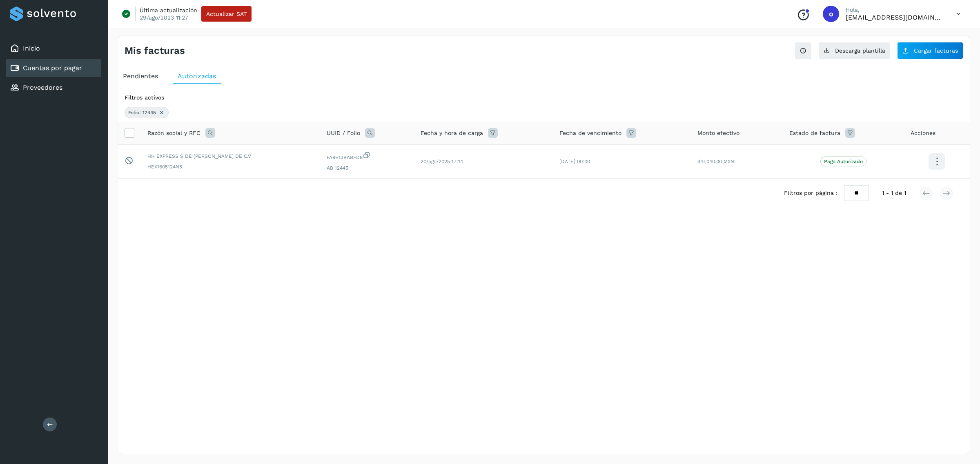 This screenshot has width=980, height=464. Describe the element at coordinates (368, 157) in the screenshot. I see `span: FA9E13BABFD8` at that location.